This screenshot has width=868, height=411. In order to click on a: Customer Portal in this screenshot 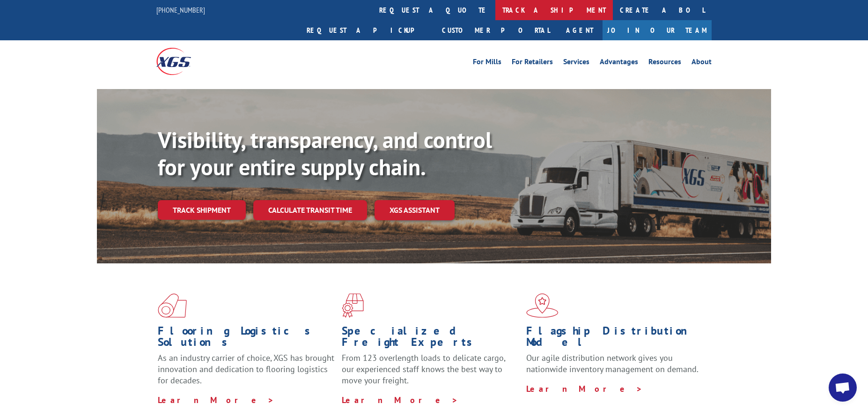, I will do `click(495, 30)`.